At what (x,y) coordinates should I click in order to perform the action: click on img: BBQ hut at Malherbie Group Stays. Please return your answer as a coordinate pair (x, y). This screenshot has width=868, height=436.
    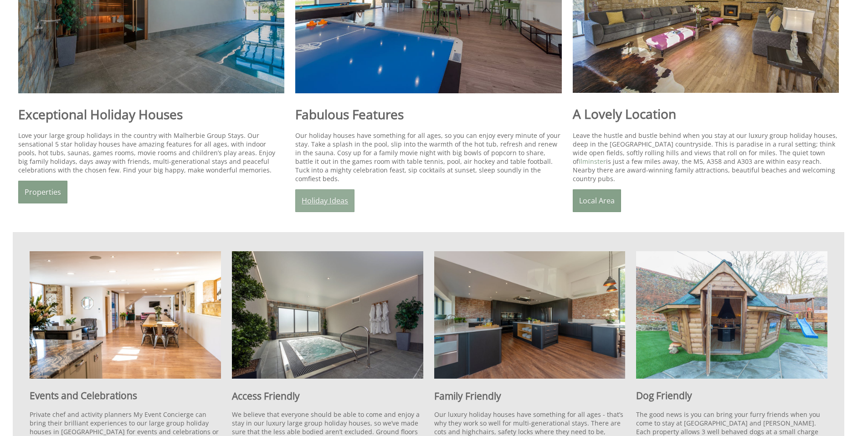
    Looking at the image, I should click on (731, 315).